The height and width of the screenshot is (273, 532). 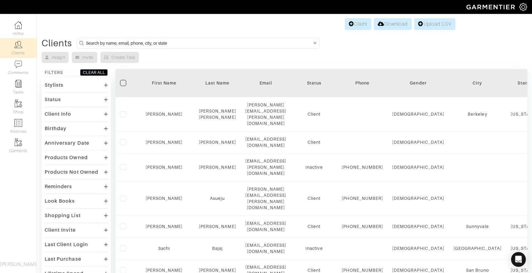 I want to click on div: Open Intercom Messenger, so click(x=519, y=259).